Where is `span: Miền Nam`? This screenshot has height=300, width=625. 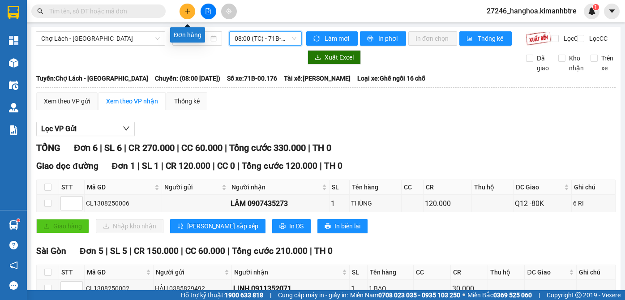 span: Miền Nam is located at coordinates (405, 295).